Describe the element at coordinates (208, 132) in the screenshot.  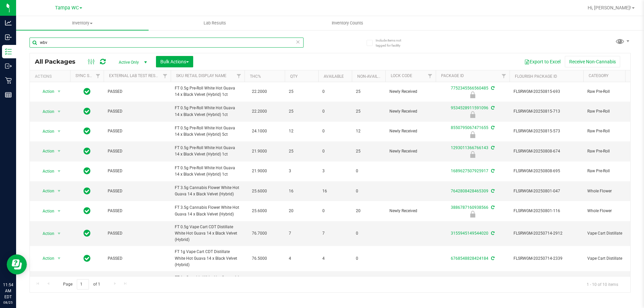
I see `span: FT 0.5g Pre-Roll White Hot Guava 14 x Black Velvet (Hybrid) 5ct` at that location.